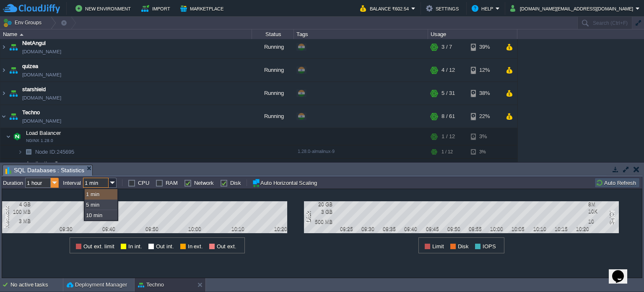 The height and width of the screenshot is (292, 644). What do you see at coordinates (195, 246) in the screenshot?
I see `span: In ext.` at bounding box center [195, 246].